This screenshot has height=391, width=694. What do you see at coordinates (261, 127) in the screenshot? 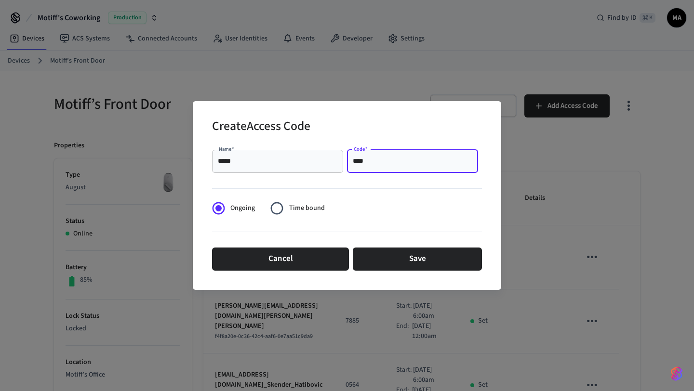
I see `h2: Create Access Code` at bounding box center [261, 127].